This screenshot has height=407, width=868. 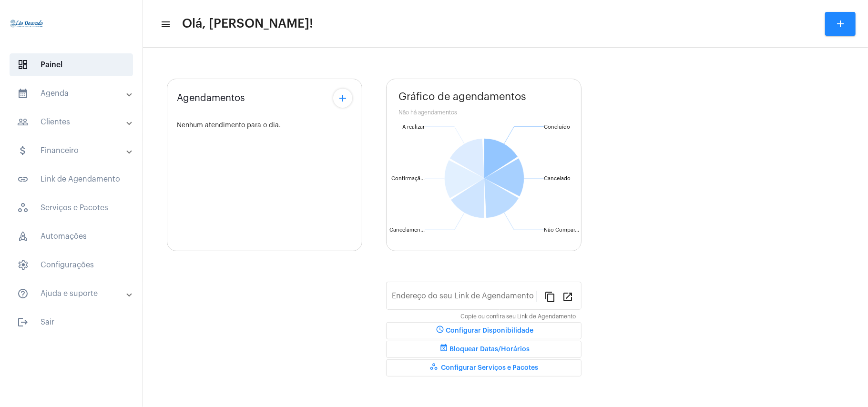 What do you see at coordinates (71, 236) in the screenshot?
I see `span: Automações` at bounding box center [71, 236].